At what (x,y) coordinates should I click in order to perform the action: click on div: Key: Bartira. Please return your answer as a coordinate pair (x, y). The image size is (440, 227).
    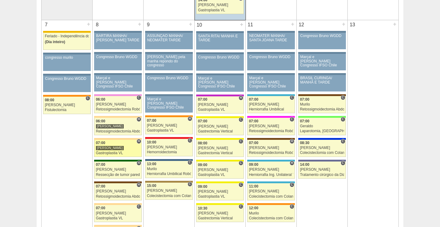
    Looking at the image, I should click on (118, 226).